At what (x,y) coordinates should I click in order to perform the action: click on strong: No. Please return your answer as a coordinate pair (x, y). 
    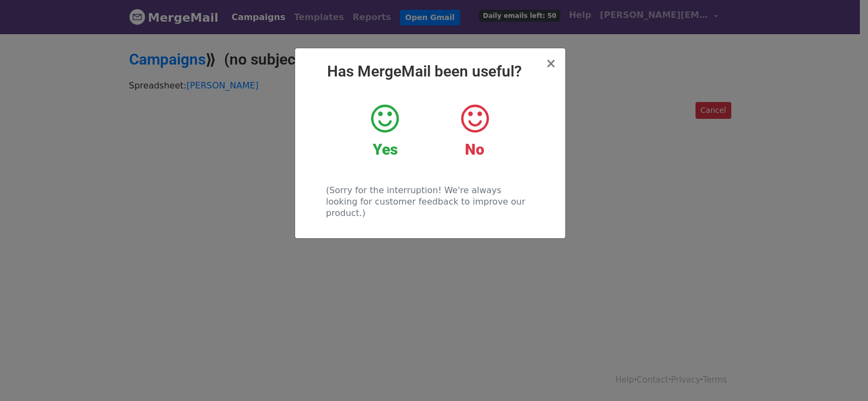
    Looking at the image, I should click on (475, 149).